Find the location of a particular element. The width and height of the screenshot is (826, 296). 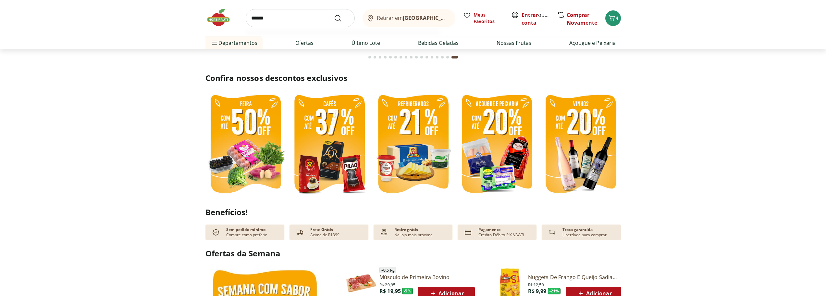

p: Sem pedido mínimo is located at coordinates (246, 230).